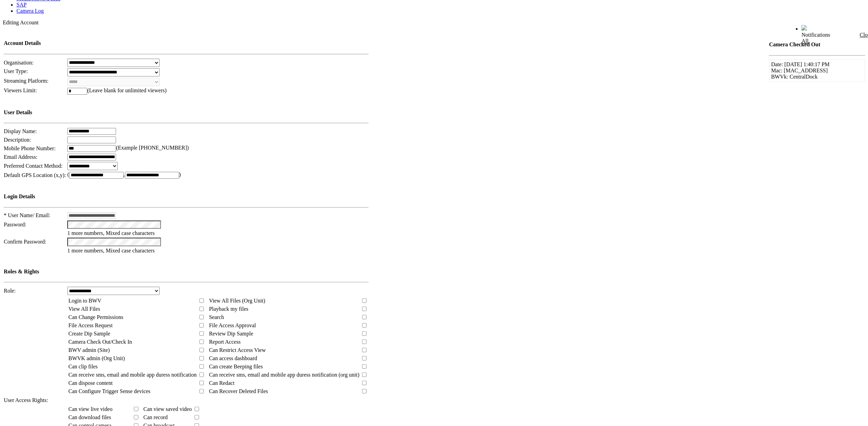 The height and width of the screenshot is (426, 868). Describe the element at coordinates (21, 156) in the screenshot. I see `span: Email Address:` at that location.